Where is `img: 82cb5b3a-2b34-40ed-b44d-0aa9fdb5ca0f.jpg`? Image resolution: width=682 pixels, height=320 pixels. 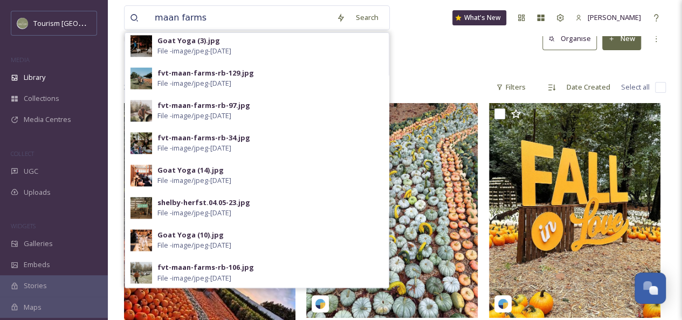 img: 82cb5b3a-2b34-40ed-b44d-0aa9fdb5ca0f.jpg is located at coordinates (141, 143).